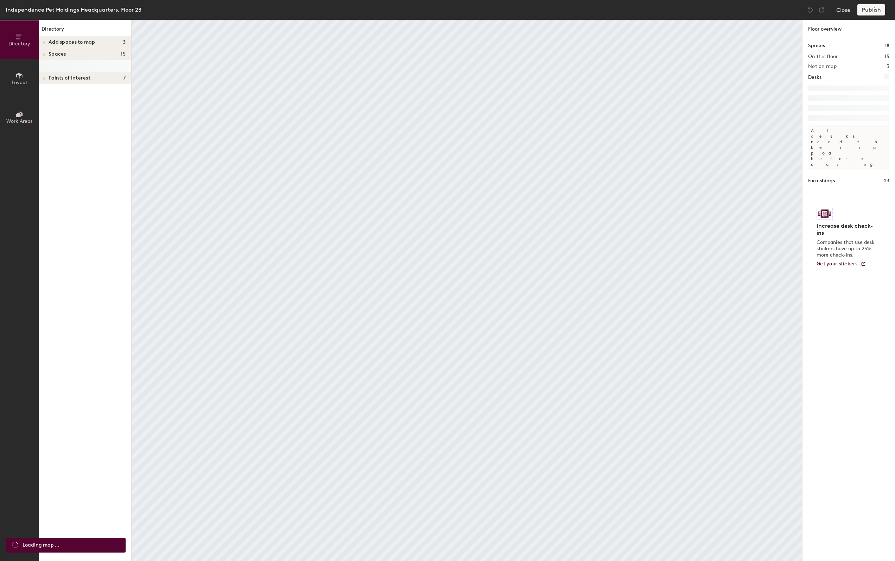  What do you see at coordinates (888, 66) in the screenshot?
I see `h2: 3` at bounding box center [888, 66].